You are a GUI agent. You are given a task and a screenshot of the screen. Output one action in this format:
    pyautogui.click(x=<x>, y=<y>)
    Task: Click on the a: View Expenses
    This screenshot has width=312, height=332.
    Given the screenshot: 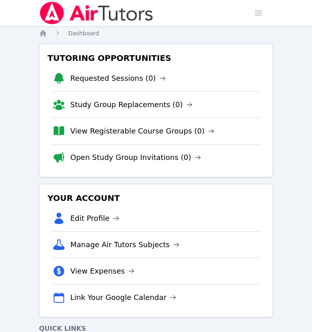 What is the action you would take?
    pyautogui.click(x=102, y=271)
    